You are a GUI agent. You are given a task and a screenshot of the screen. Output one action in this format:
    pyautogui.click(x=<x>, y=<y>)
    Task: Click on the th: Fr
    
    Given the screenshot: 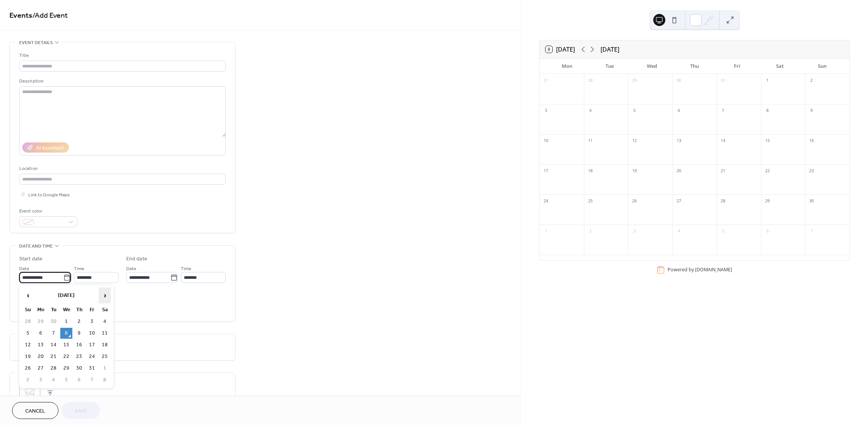 What is the action you would take?
    pyautogui.click(x=92, y=310)
    